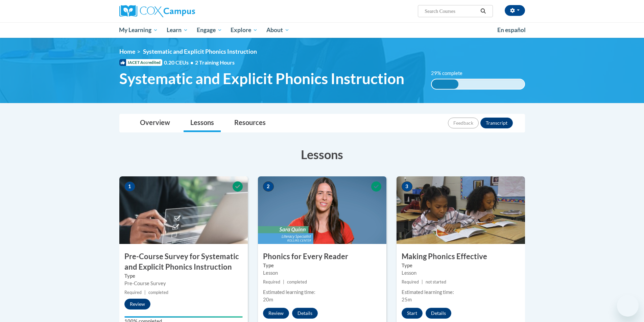 The image size is (644, 322). Describe the element at coordinates (244, 30) in the screenshot. I see `a: Explore` at that location.